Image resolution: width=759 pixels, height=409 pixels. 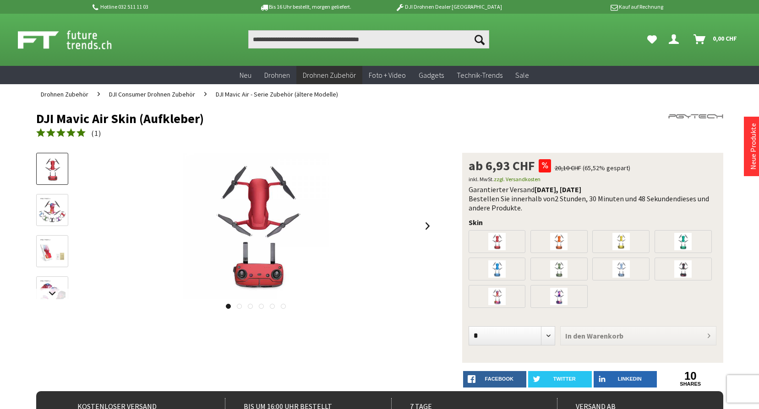 What do you see at coordinates (501, 166) in the screenshot?
I see `span: ab 6,93 CHF` at bounding box center [501, 166].